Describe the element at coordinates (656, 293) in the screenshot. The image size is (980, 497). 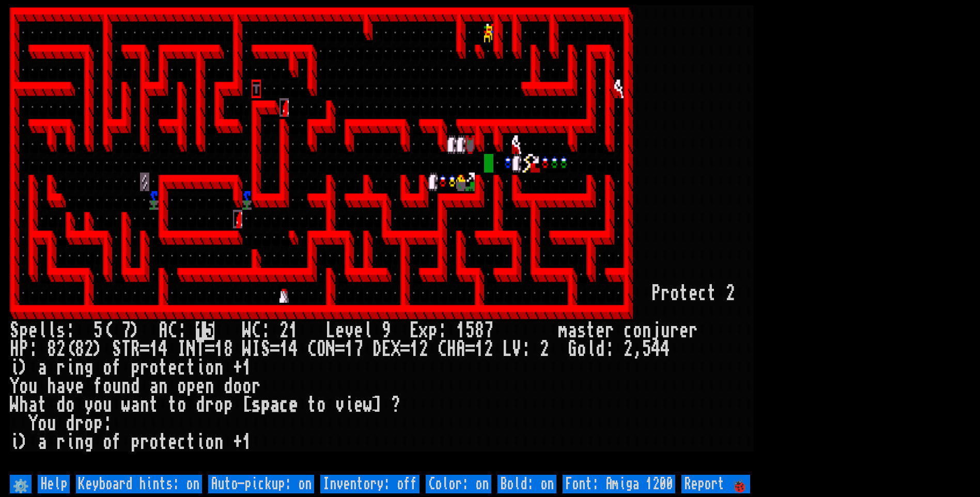
I see `div: P` at that location.